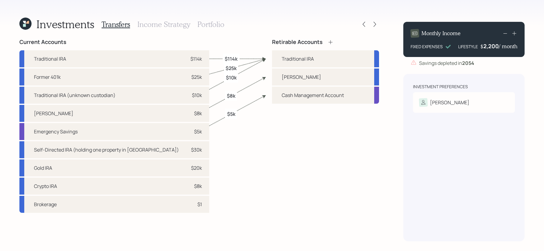 The image size is (544, 251). Describe the element at coordinates (45, 204) in the screenshot. I see `div: Brokerage` at that location.